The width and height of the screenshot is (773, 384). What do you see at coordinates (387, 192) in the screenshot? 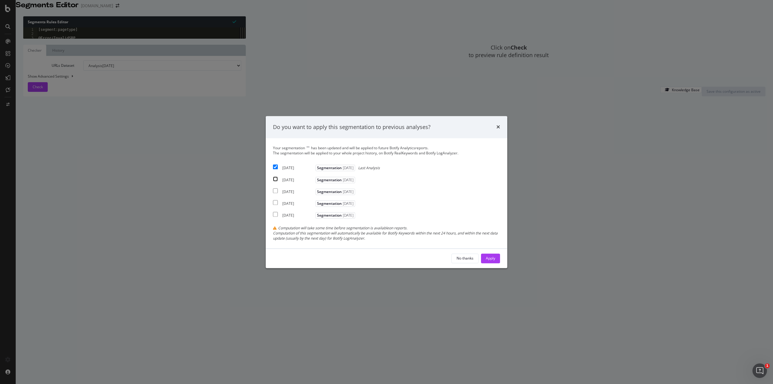
I see `div: modal` at bounding box center [387, 192].